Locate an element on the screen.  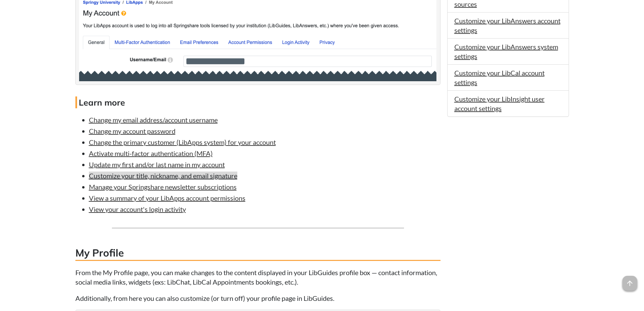
a: Customize your LibAnswers account settings is located at coordinates (507, 25).